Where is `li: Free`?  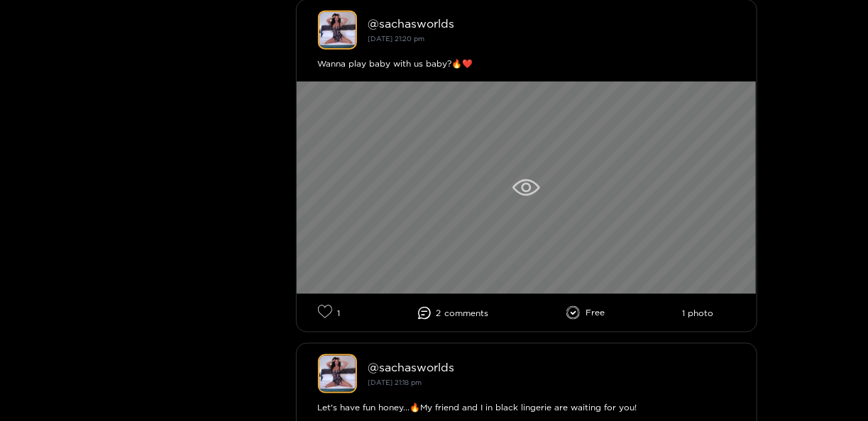
li: Free is located at coordinates (585, 313).